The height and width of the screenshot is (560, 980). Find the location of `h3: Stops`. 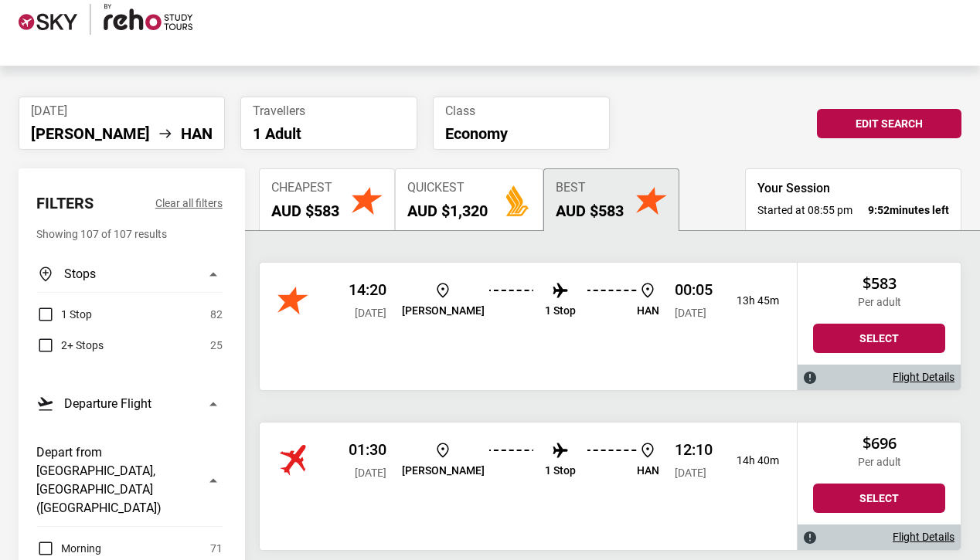

h3: Stops is located at coordinates (80, 274).